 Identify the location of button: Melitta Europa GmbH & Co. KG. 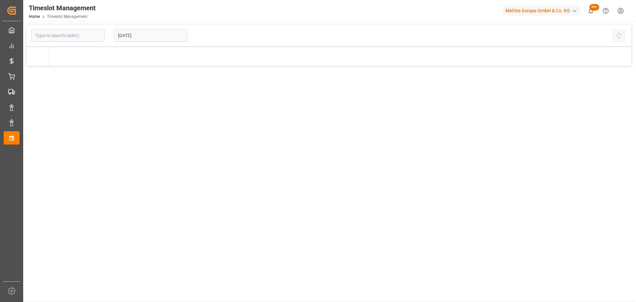
(543, 11).